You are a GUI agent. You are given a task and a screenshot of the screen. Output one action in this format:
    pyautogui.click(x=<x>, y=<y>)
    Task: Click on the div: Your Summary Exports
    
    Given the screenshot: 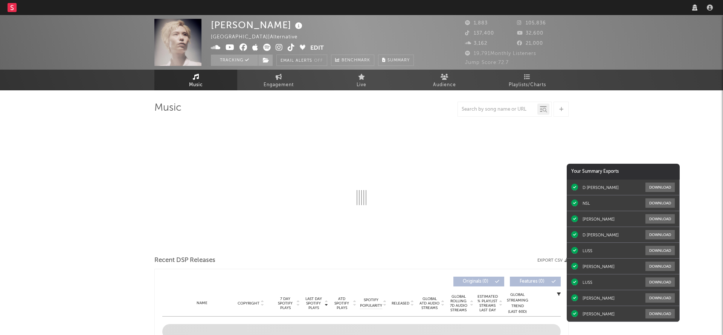 What is the action you would take?
    pyautogui.click(x=623, y=172)
    